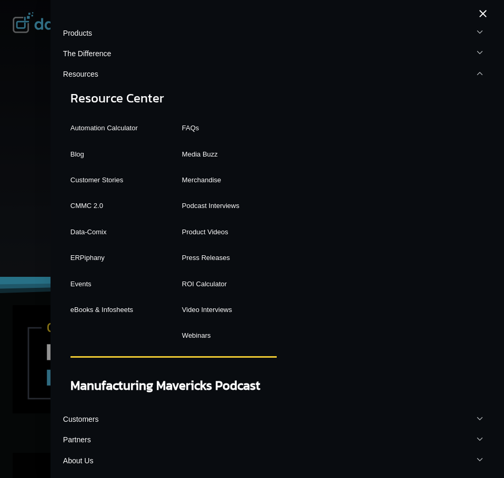 Image resolution: width=504 pixels, height=478 pixels. Describe the element at coordinates (229, 258) in the screenshot. I see `a: Press Releases` at that location.